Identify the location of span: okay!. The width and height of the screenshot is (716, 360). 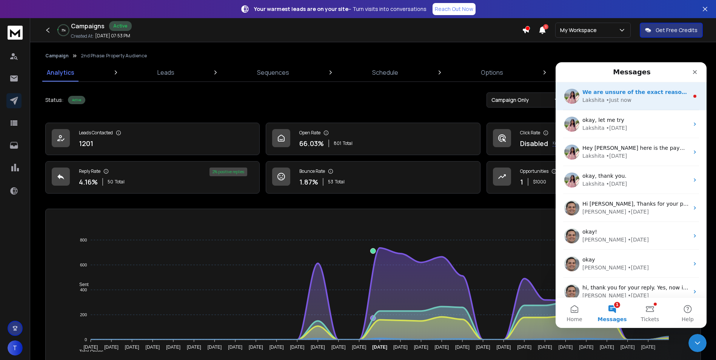
(34, 169).